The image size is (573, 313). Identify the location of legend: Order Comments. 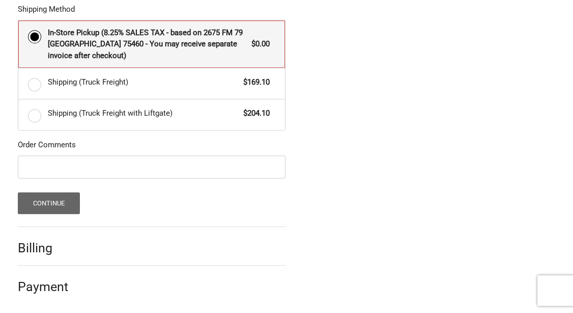
(47, 147).